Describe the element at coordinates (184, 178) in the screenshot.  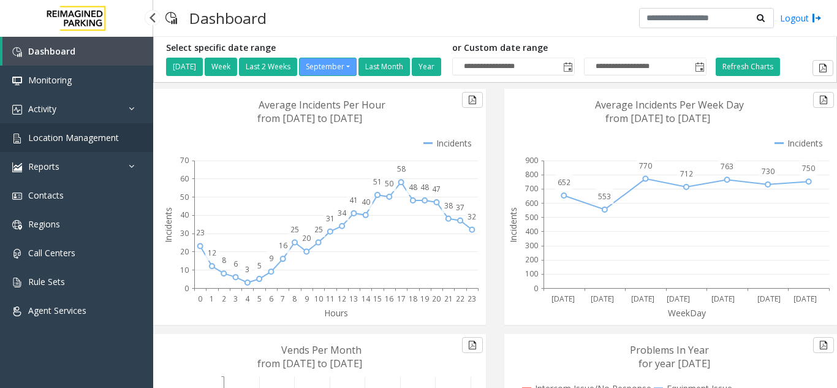
I see `text: 60` at that location.